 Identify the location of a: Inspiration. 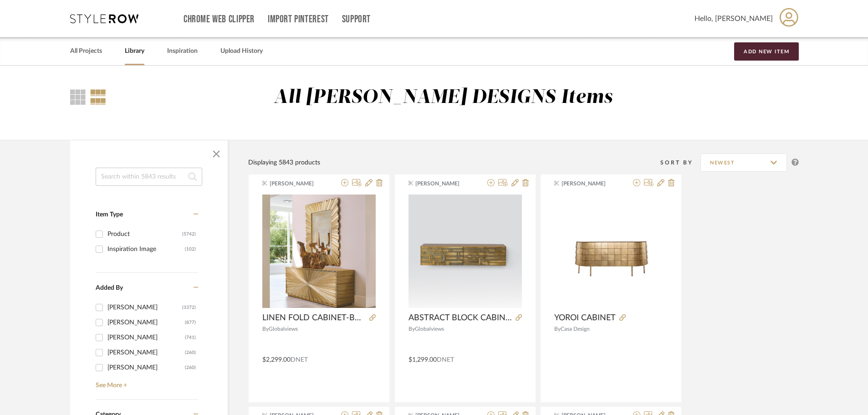
(182, 51).